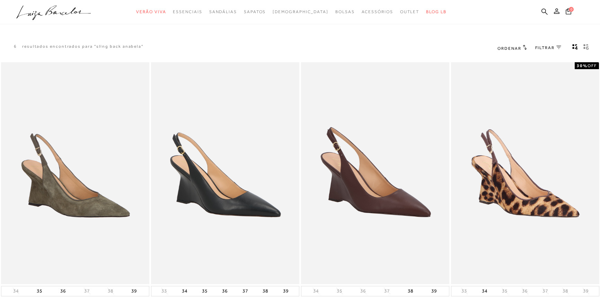  I want to click on img: SCARPIN SLINGBACK EM COURO ANIMAL PRINT GUEPARDO E SALTO ANABELA, so click(525, 173).